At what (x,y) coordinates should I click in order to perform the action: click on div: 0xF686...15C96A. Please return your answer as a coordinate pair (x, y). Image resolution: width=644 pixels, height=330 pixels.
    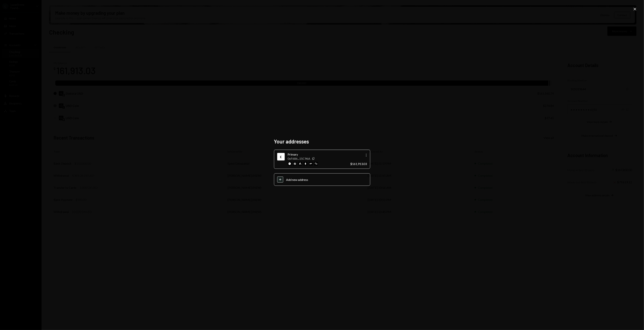
    Looking at the image, I should click on (299, 158).